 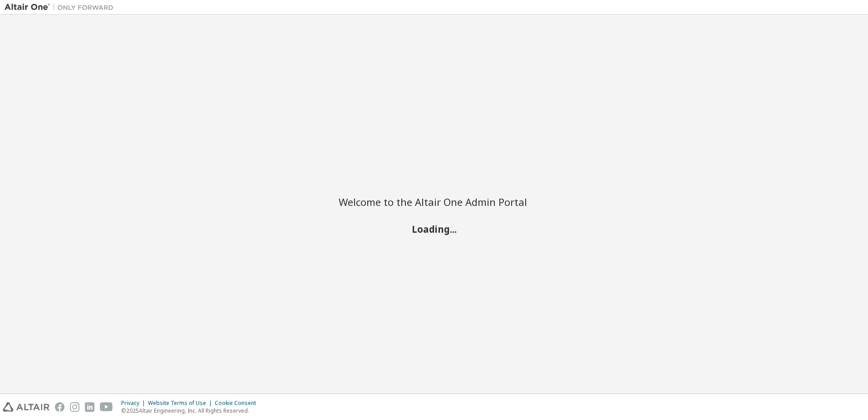 What do you see at coordinates (90, 406) in the screenshot?
I see `img: linkedin.svg` at bounding box center [90, 406].